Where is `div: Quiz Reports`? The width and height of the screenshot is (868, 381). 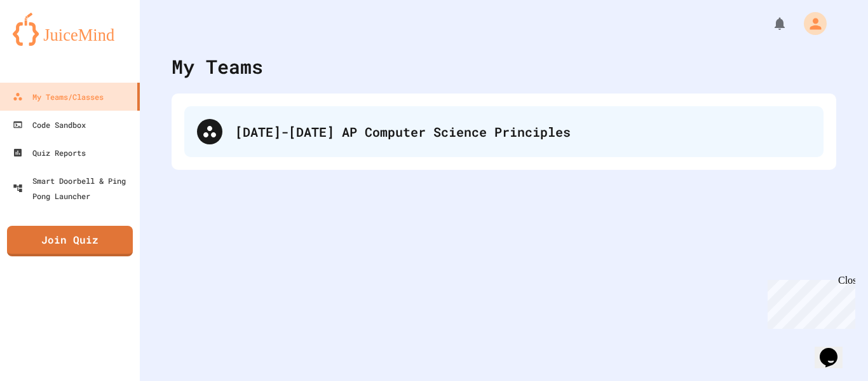
div: Quiz Reports is located at coordinates (49, 152).